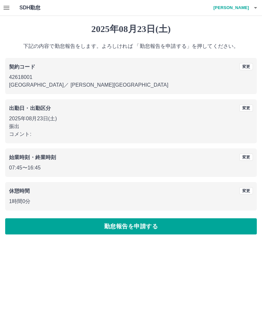 The width and height of the screenshot is (262, 325). I want to click on p: 2025年08月23日(土), so click(131, 119).